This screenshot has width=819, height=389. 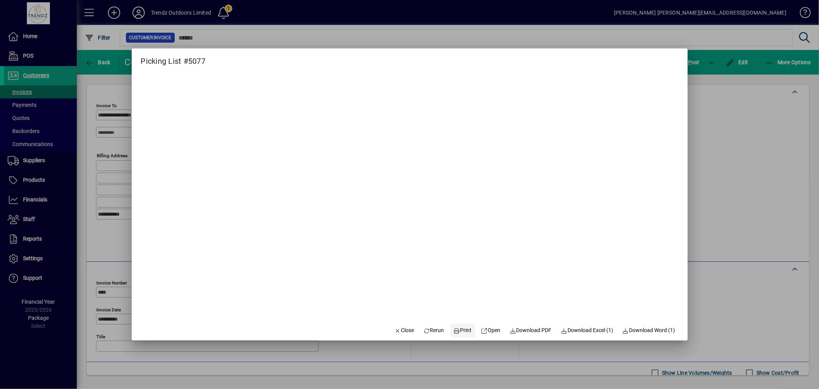 I want to click on button: Download Word (1), so click(x=649, y=330).